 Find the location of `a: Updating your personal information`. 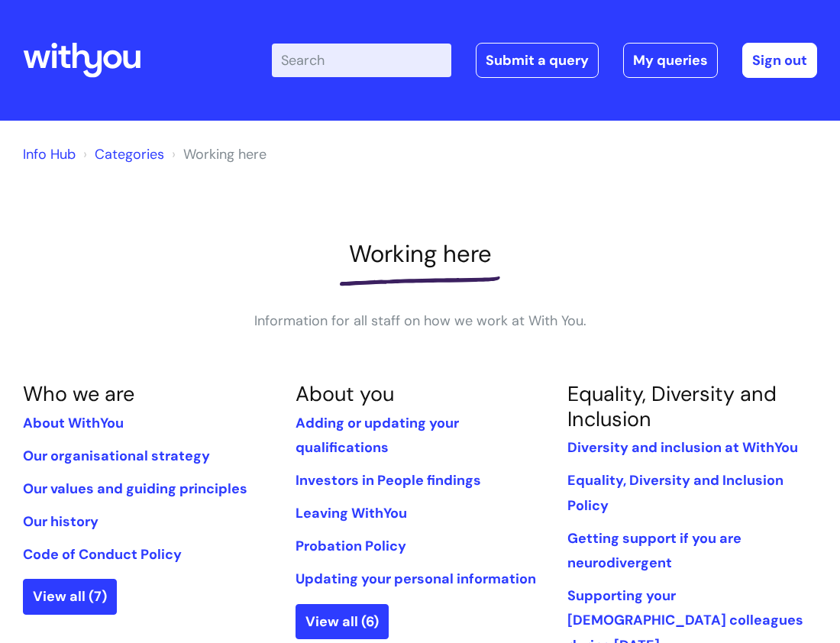

a: Updating your personal information is located at coordinates (416, 579).